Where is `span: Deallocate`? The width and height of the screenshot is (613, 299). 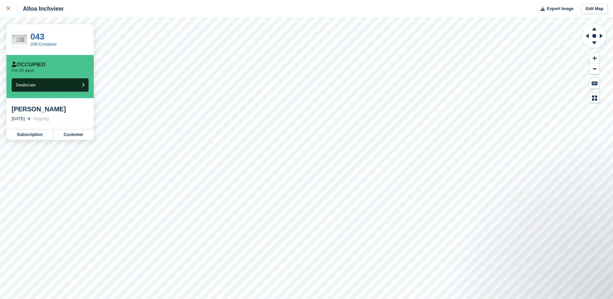
span: Deallocate is located at coordinates (26, 85).